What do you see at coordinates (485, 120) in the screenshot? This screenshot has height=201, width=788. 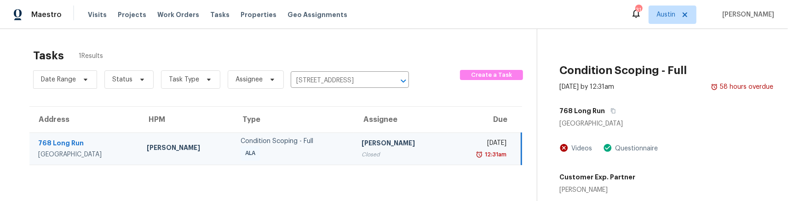 I see `th: Due` at bounding box center [485, 120].